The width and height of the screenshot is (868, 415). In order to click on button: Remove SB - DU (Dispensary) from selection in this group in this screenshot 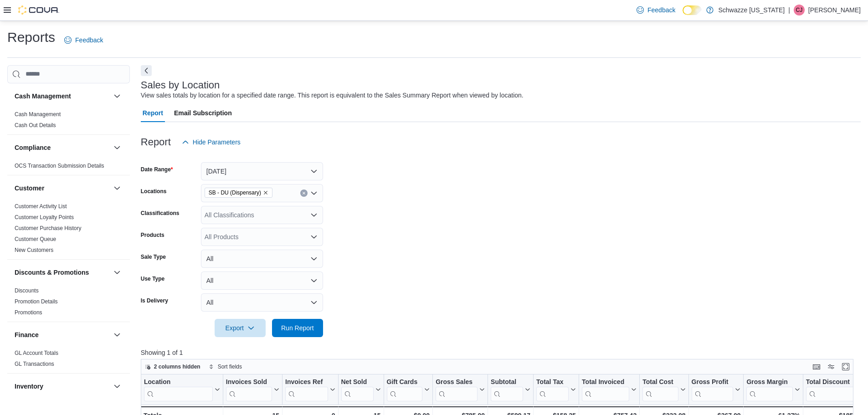, I will do `click(266, 192)`.